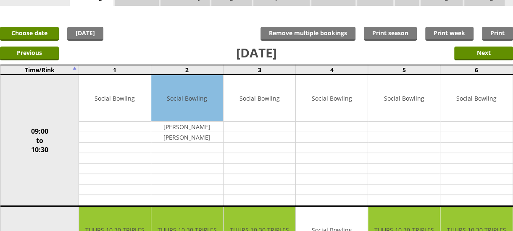 This screenshot has width=513, height=231. What do you see at coordinates (308, 34) in the screenshot?
I see `input: Remove multiple bookings` at bounding box center [308, 34].